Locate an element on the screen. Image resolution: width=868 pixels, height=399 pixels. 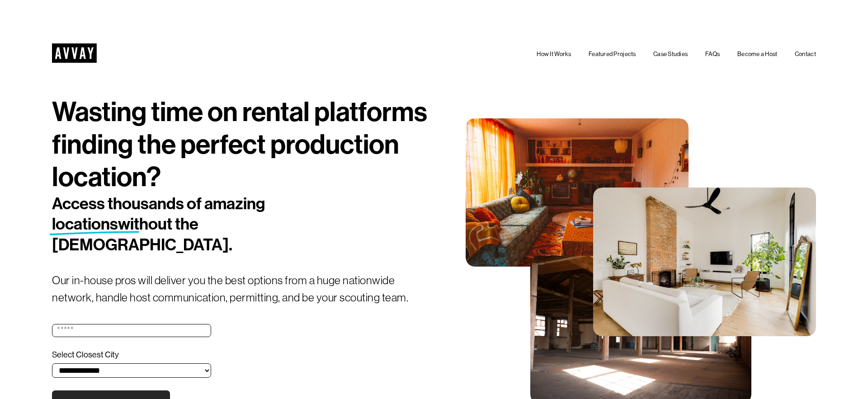
a: Contact is located at coordinates (805, 55).